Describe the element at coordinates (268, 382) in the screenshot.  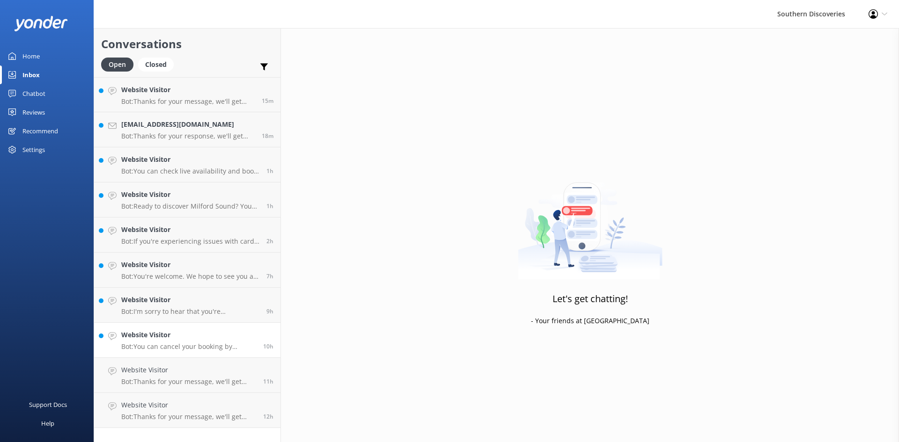
I see `span: Sep 27 2025 08:54pm (UTC +13:00) Pacific/Auckland` at that location.